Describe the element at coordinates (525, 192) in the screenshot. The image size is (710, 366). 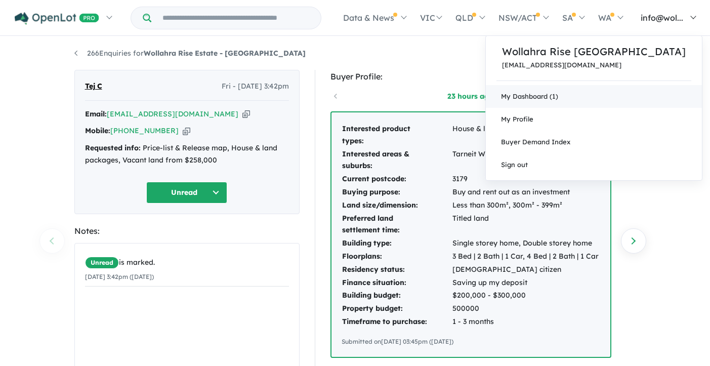
I see `td: Buy and rent out as an investment` at that location.